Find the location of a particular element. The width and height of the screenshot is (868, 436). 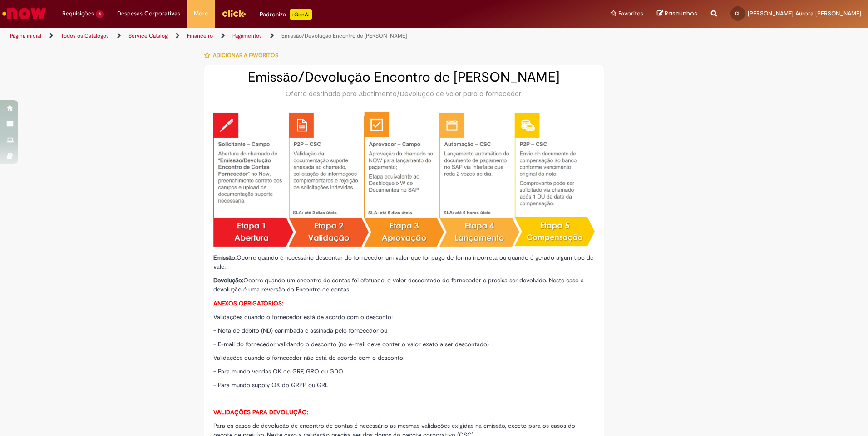

span: Rascunhos is located at coordinates (681, 13).